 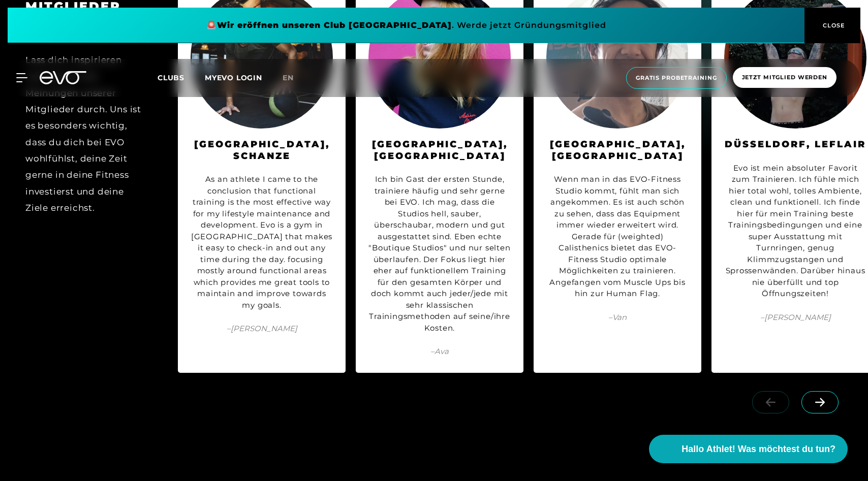 I want to click on span: Clubs, so click(x=170, y=78).